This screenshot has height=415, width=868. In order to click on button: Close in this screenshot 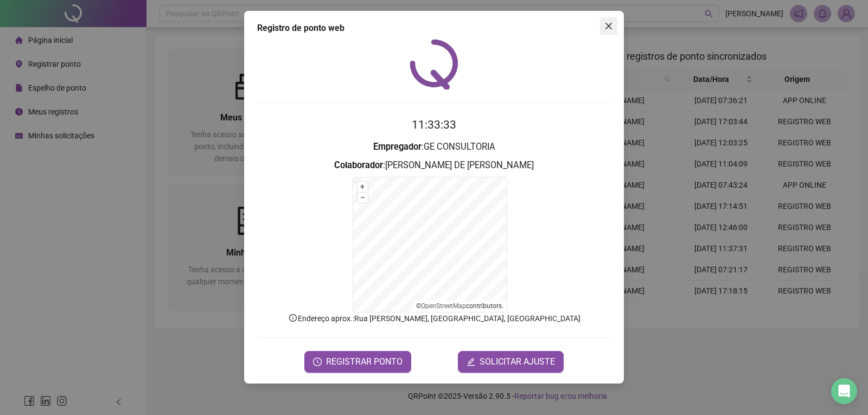, I will do `click(609, 26)`.